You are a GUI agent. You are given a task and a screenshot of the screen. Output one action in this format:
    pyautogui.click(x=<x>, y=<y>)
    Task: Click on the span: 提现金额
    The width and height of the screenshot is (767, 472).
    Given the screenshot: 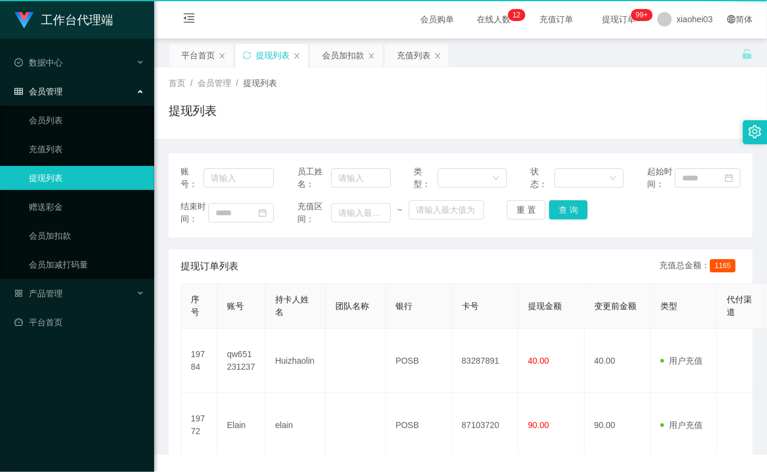 What is the action you would take?
    pyautogui.click(x=545, y=306)
    